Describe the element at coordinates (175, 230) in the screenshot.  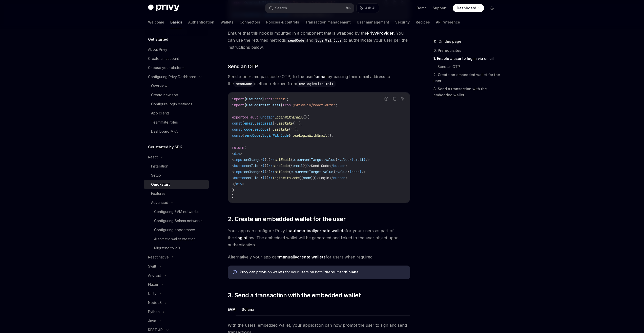
I see `div: Configuring appearance` at that location.